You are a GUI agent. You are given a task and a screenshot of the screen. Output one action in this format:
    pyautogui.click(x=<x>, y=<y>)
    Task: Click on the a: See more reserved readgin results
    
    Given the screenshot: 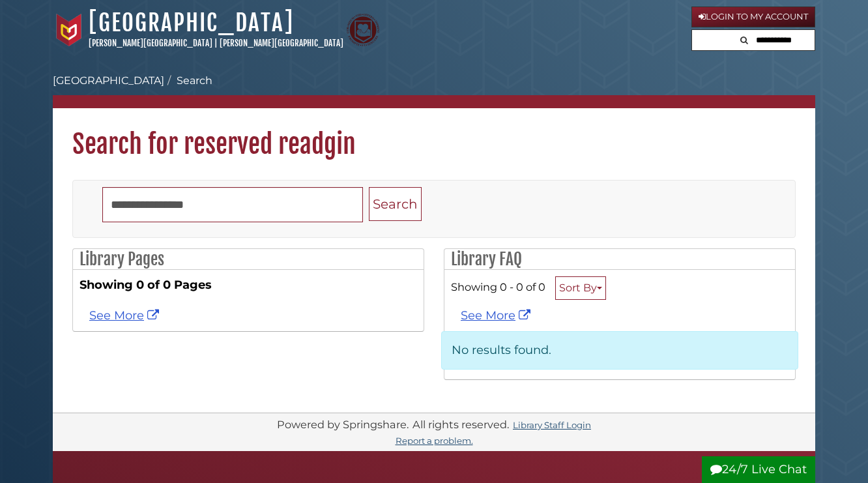 What is the action you would take?
    pyautogui.click(x=126, y=315)
    